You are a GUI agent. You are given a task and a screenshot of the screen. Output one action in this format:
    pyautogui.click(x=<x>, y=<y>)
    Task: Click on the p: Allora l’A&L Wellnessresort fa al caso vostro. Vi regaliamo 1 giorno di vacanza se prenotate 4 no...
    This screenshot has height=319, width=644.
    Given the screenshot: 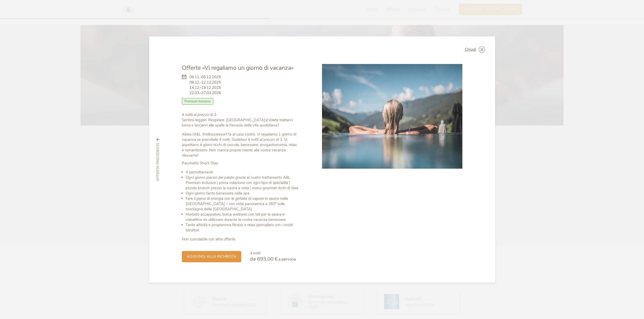 What is the action you would take?
    pyautogui.click(x=241, y=145)
    